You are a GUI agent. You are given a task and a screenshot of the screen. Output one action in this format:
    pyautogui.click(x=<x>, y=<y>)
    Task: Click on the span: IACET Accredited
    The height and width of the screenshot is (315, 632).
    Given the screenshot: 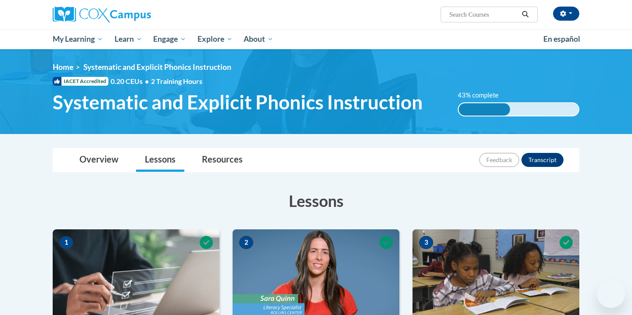 What is the action you would take?
    pyautogui.click(x=80, y=81)
    